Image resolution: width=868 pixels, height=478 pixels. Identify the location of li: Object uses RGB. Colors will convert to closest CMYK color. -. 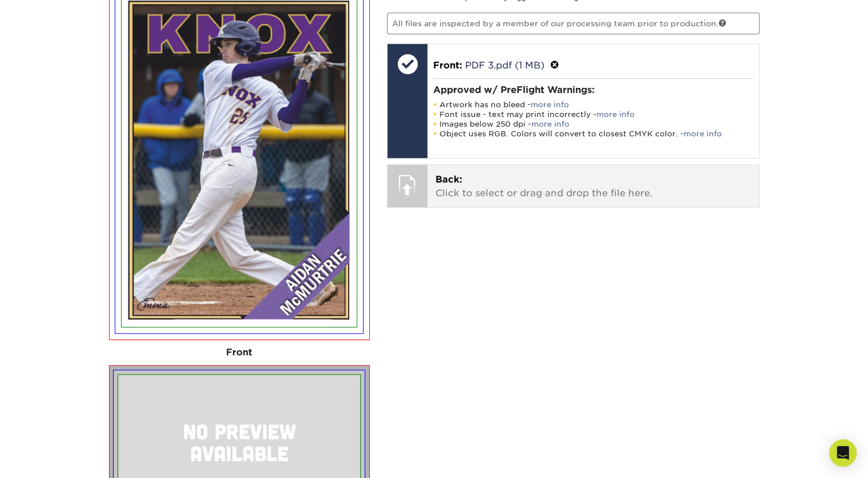
(593, 133).